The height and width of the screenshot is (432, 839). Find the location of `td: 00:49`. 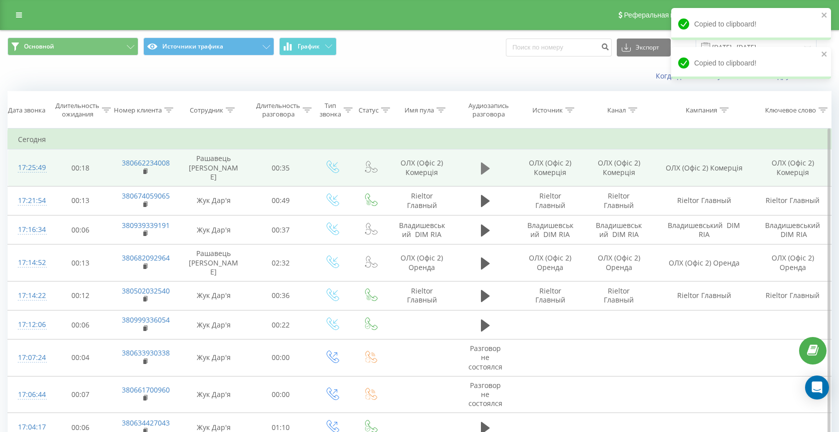

td: 00:49 is located at coordinates (281, 200).